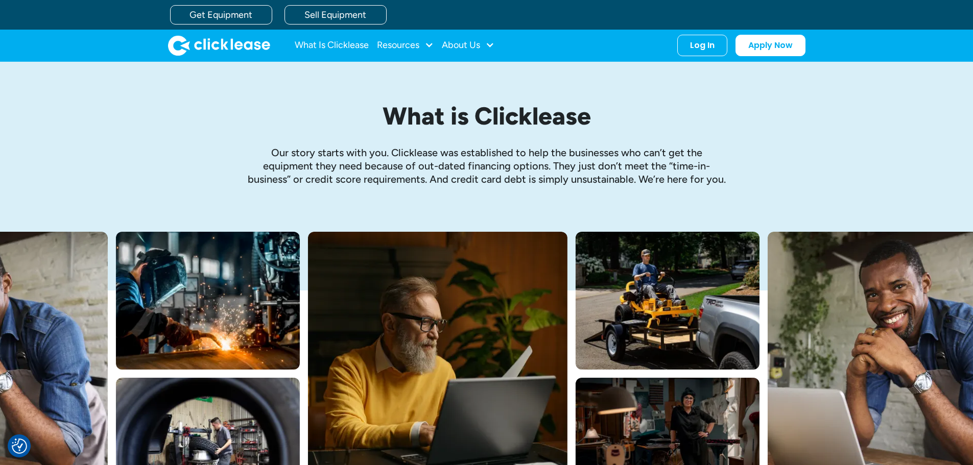  I want to click on img: A welder in a large mask working on a large pipe, so click(208, 301).